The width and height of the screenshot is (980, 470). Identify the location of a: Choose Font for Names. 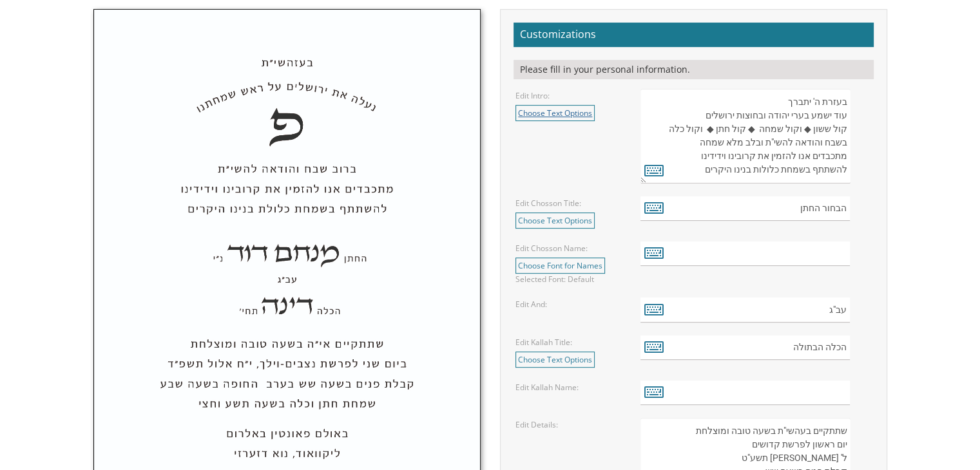
(559, 265).